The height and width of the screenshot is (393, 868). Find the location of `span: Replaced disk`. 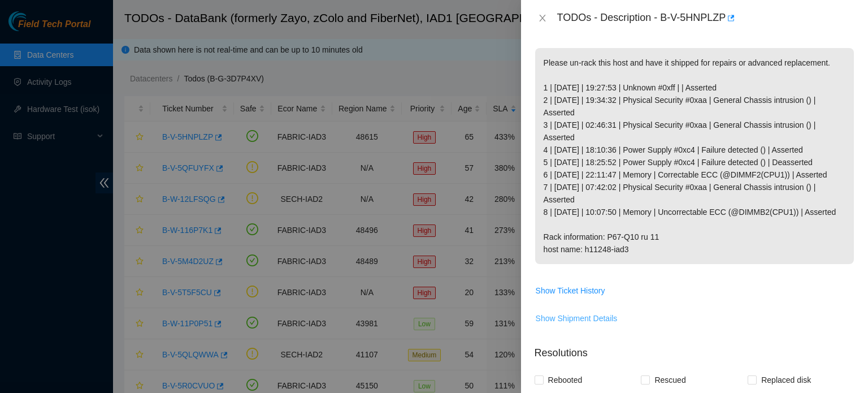

span: Replaced disk is located at coordinates (786, 380).